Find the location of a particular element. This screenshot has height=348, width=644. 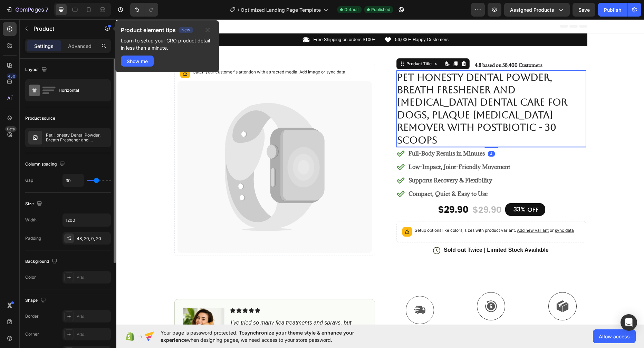

button: Add to cart is located at coordinates (375, 250).